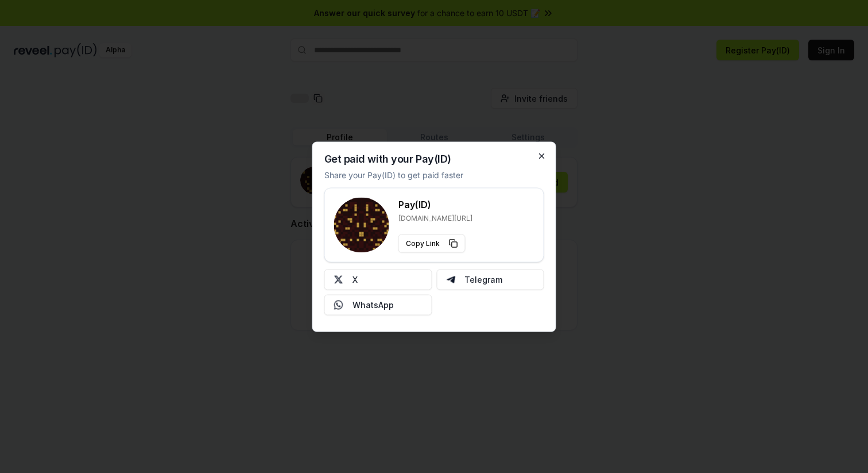  Describe the element at coordinates (388, 159) in the screenshot. I see `h2: Get paid with your Pay(ID)` at that location.